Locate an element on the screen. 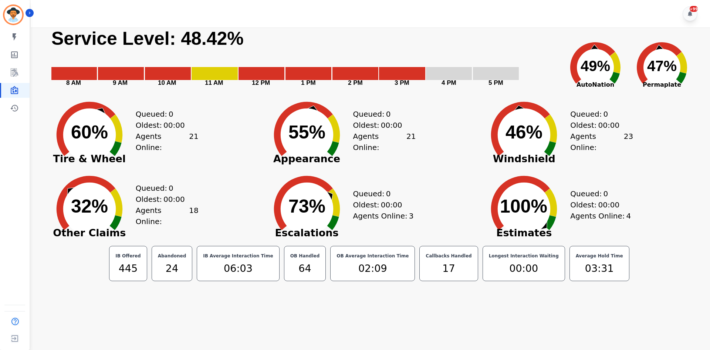 The image size is (710, 350). div: OB Average Interaction Time is located at coordinates (373, 256).